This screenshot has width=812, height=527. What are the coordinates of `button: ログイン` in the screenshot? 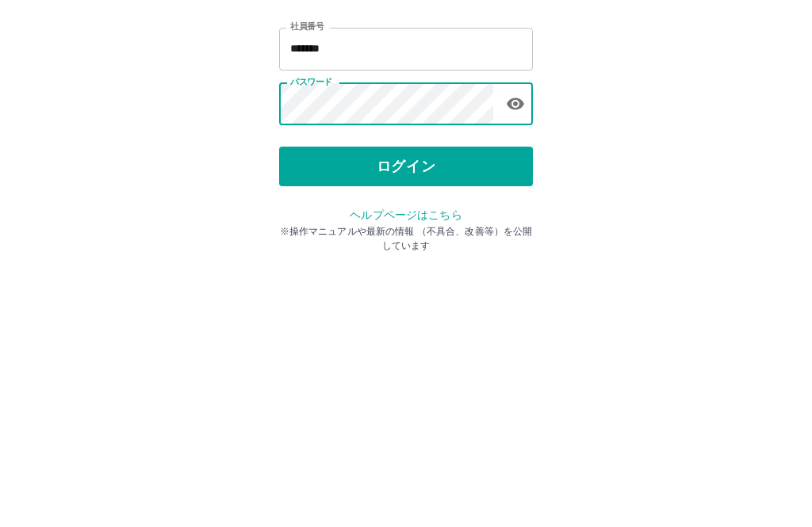 It's located at (406, 294).